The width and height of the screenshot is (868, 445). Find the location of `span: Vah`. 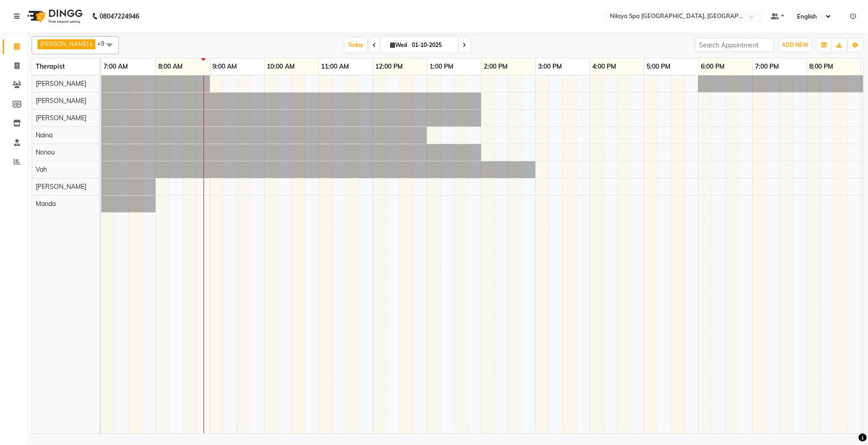

span: Vah is located at coordinates (41, 169).